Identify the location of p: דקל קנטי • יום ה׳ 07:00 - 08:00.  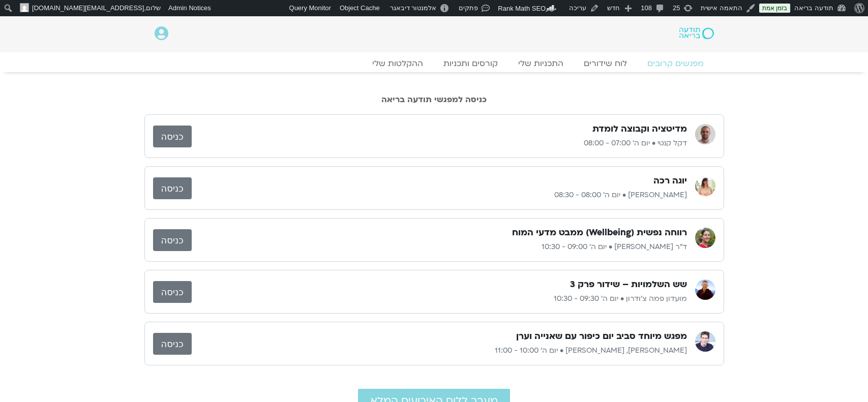
(440, 143).